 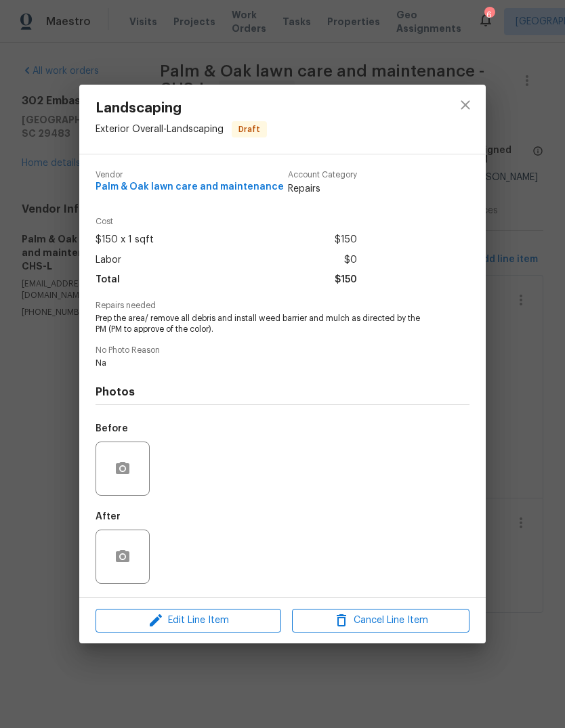 What do you see at coordinates (190, 175) in the screenshot?
I see `span: Vendor` at bounding box center [190, 175].